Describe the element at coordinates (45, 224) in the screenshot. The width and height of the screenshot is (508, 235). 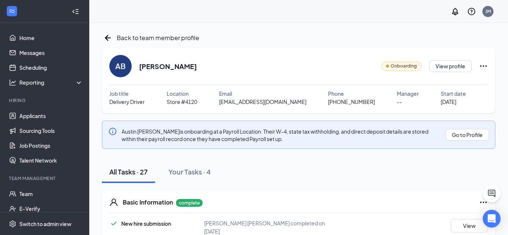
I see `div: Switch to admin view` at that location.